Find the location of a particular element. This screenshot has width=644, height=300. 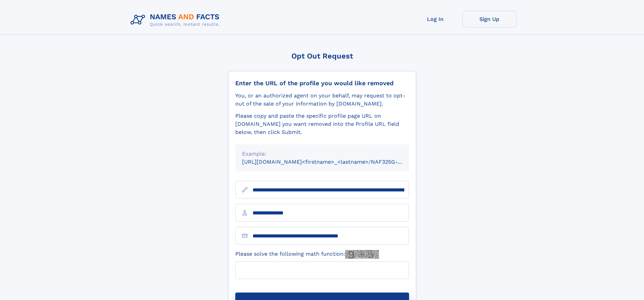

div: Example: is located at coordinates (322, 154).